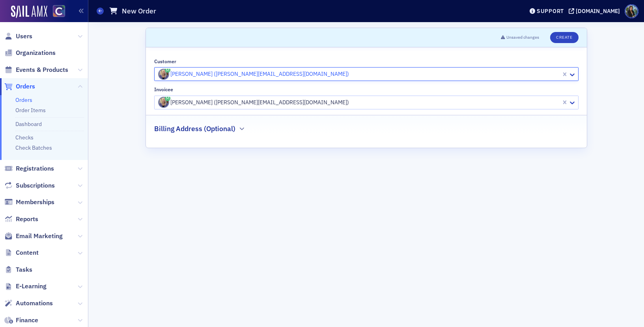 The width and height of the screenshot is (644, 327). What do you see at coordinates (29, 12) in the screenshot?
I see `a: SailAMX` at bounding box center [29, 12].